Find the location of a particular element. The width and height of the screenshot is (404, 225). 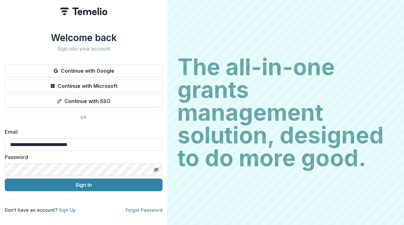

img: Temelio is located at coordinates (84, 11).